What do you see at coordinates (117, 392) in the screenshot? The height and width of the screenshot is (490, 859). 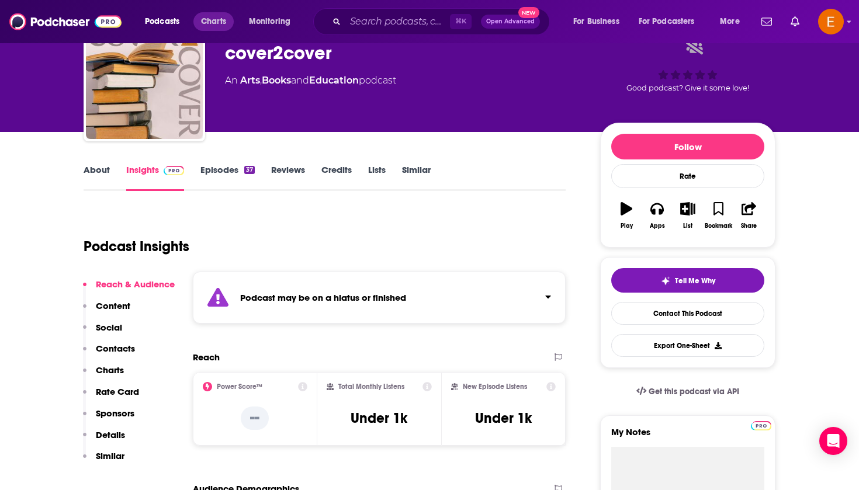 I see `p: Rate Card` at bounding box center [117, 392].